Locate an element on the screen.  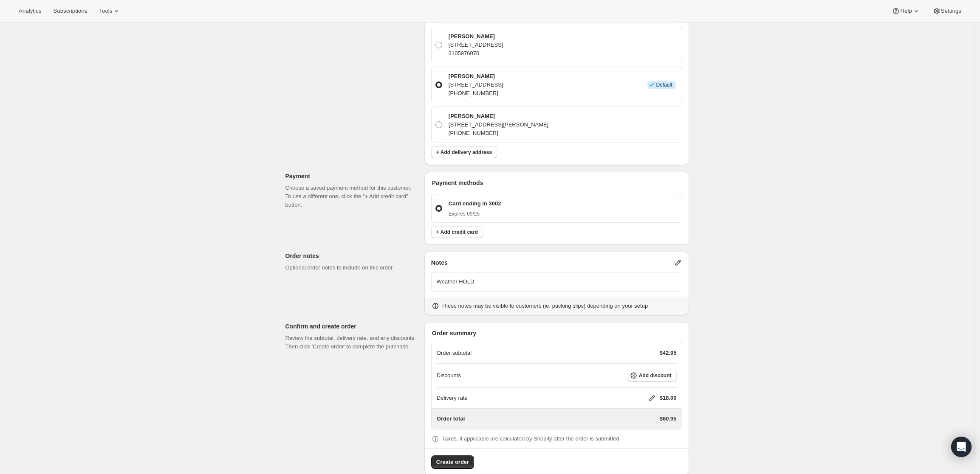
p: $60.95 is located at coordinates (668, 419).